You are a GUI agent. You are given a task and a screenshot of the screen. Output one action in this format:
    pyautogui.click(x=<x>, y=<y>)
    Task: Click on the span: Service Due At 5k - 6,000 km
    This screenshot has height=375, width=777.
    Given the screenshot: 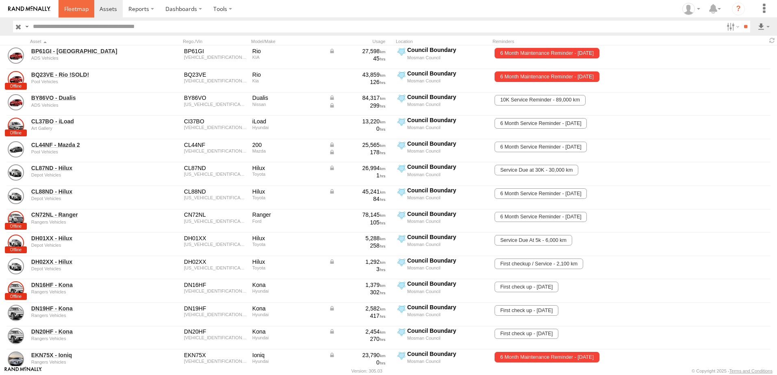 What is the action you would take?
    pyautogui.click(x=533, y=241)
    